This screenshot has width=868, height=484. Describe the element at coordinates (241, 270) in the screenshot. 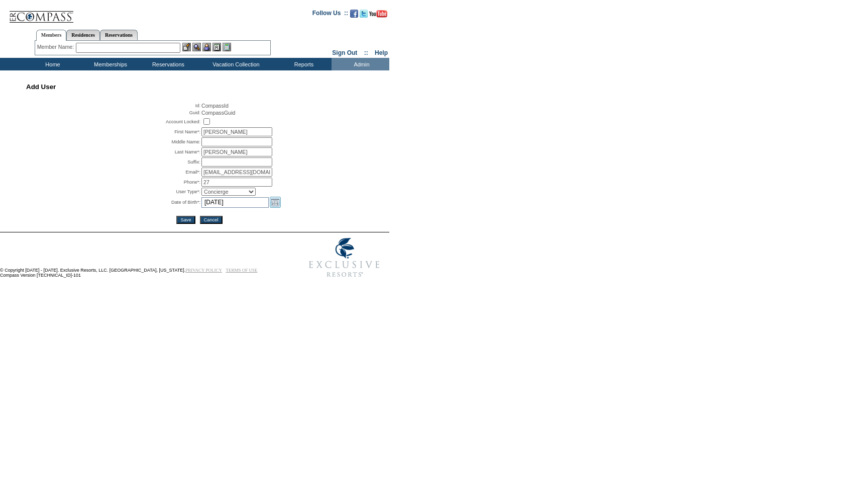

I see `a: TERMS OF USE` at that location.